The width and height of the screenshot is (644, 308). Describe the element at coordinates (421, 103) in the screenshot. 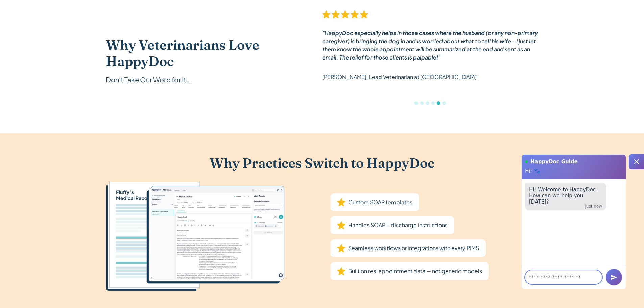

I see `div: Show slide 2 of 6` at that location.